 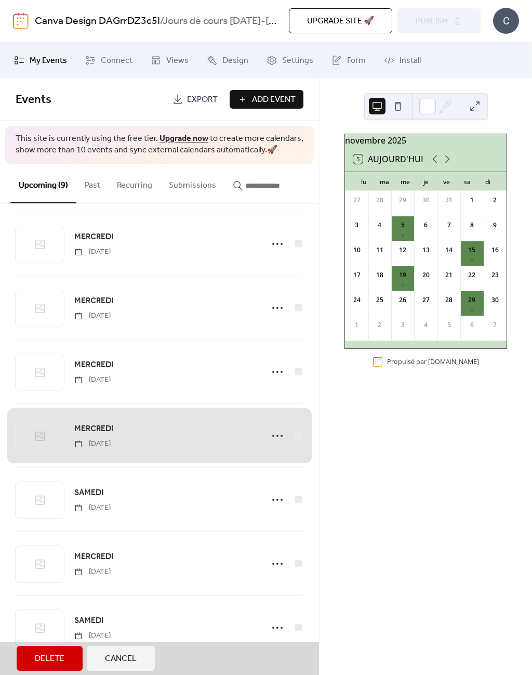 I want to click on div: 25, so click(x=380, y=300).